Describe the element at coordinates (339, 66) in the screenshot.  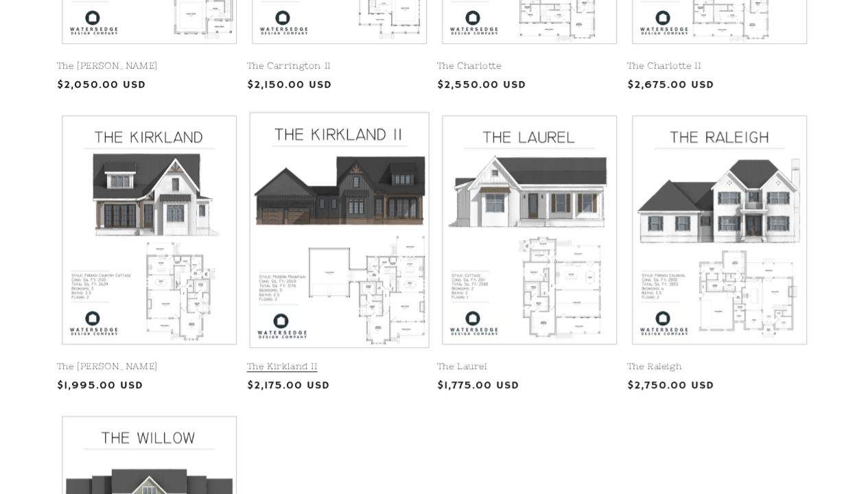
I see `a: The Carrington II` at that location.